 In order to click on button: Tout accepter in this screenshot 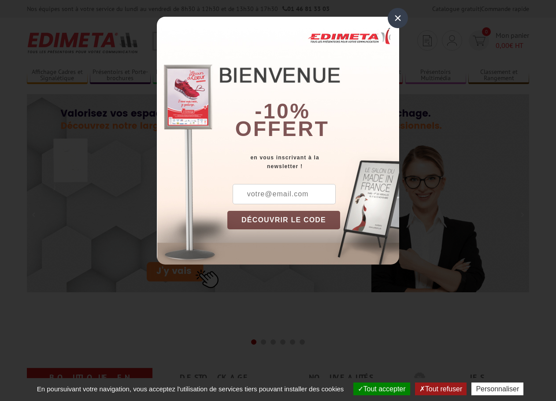, I will do `click(382, 389)`.